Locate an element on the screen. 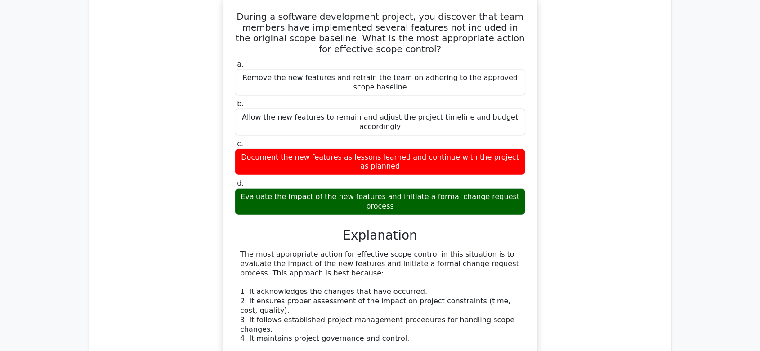 The height and width of the screenshot is (351, 760). span: c. is located at coordinates (240, 143).